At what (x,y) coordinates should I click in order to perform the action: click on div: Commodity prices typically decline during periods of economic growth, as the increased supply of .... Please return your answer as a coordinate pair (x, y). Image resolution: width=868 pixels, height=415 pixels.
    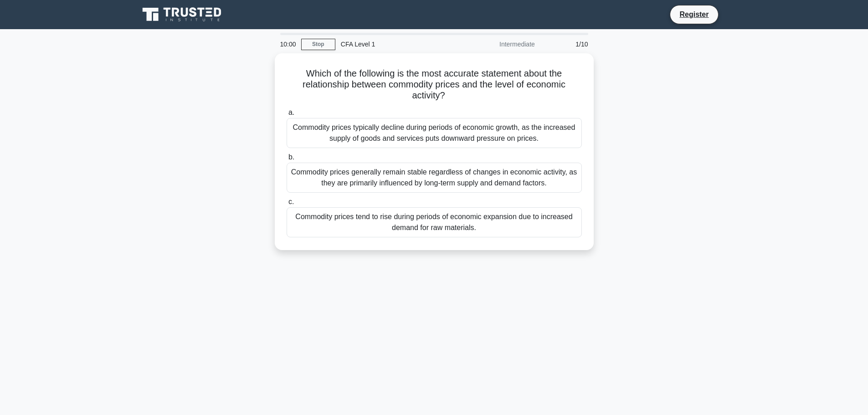
    Looking at the image, I should click on (434, 133).